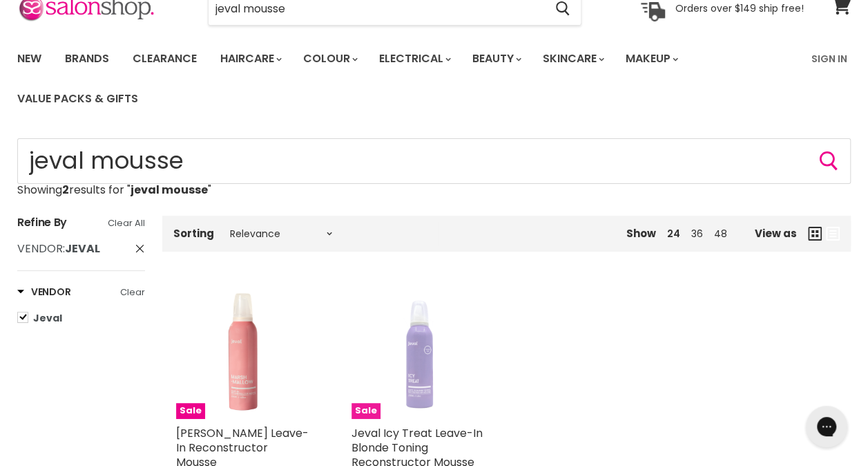  Describe the element at coordinates (641, 233) in the screenshot. I see `span: Show` at that location.